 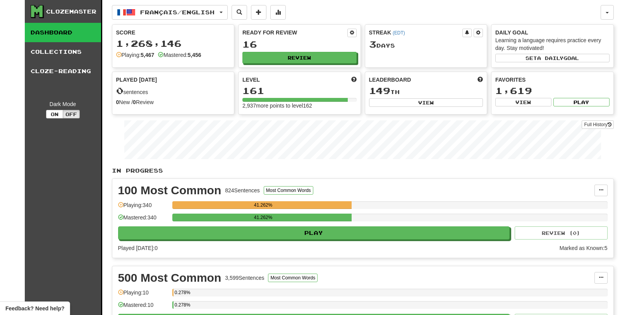 I want to click on button: Seta dailygoal, so click(x=552, y=58).